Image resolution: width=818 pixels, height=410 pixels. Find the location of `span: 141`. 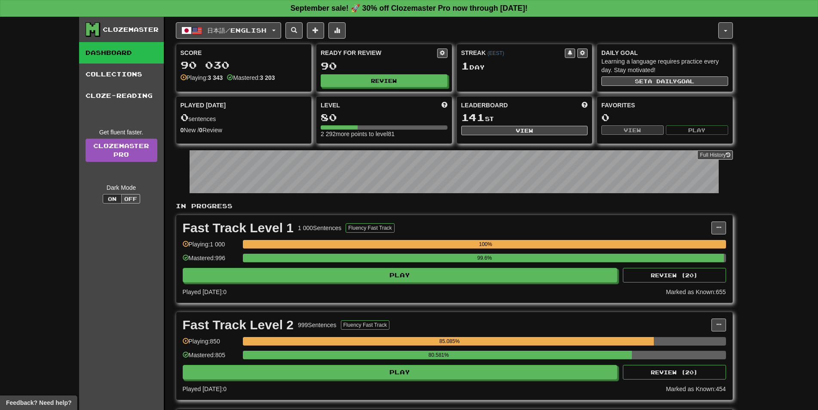

span: 141 is located at coordinates (473, 117).